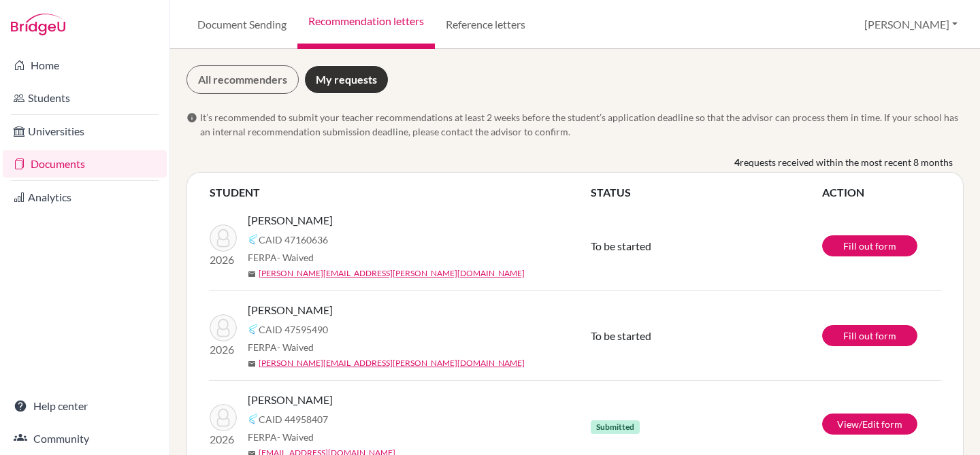  Describe the element at coordinates (84, 164) in the screenshot. I see `a: Documents` at that location.